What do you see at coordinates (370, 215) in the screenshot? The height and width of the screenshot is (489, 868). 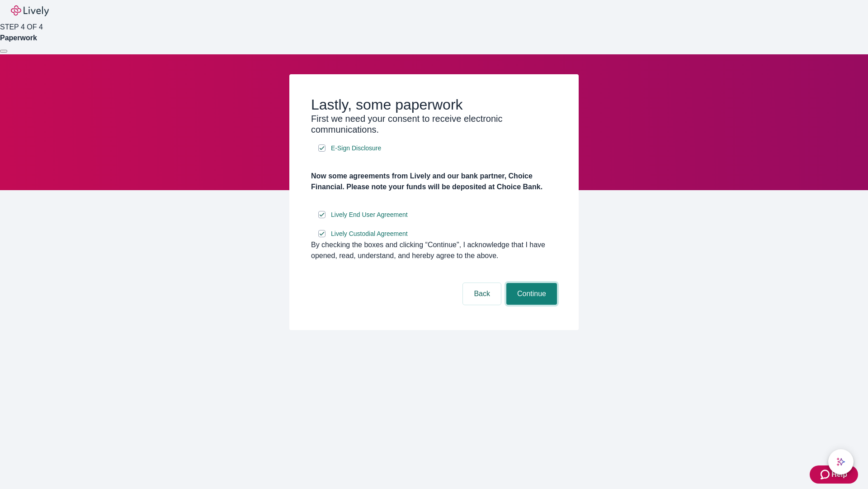 I see `span: Lively End User Agreement` at bounding box center [370, 215].